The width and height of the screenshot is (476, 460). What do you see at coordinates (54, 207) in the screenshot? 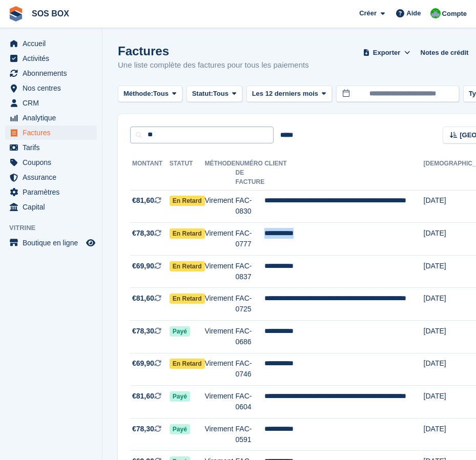
I see `span: Capital` at bounding box center [54, 207].